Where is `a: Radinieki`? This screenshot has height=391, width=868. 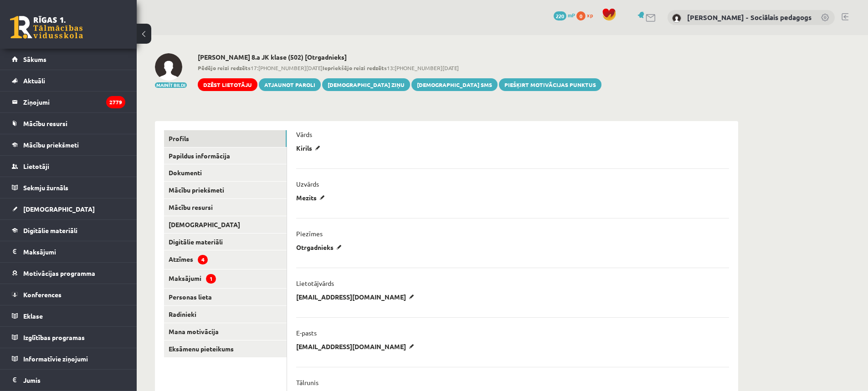 a: Radinieki is located at coordinates (225, 314).